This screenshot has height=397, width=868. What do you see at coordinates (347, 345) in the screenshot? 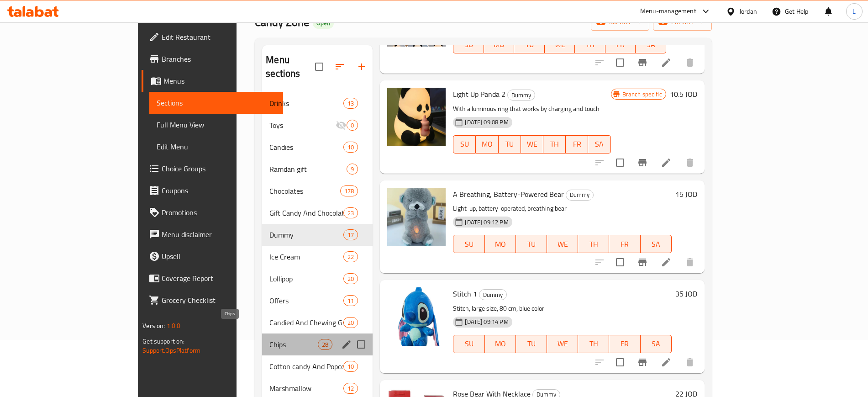
I see `button: edit` at bounding box center [347, 345].